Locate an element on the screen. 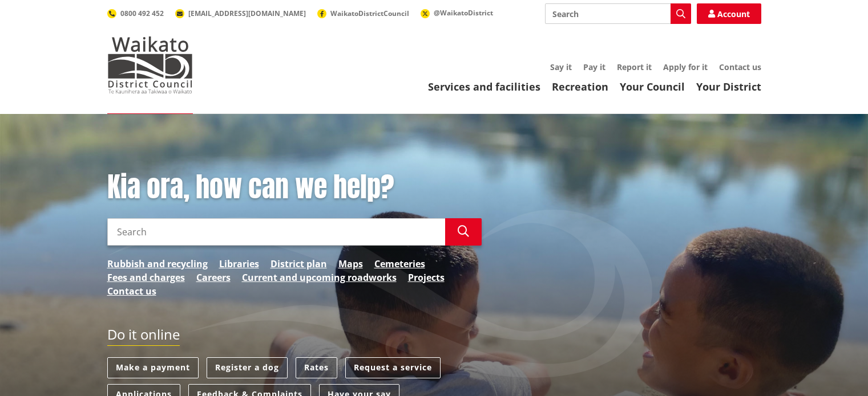  a: Account is located at coordinates (729, 13).